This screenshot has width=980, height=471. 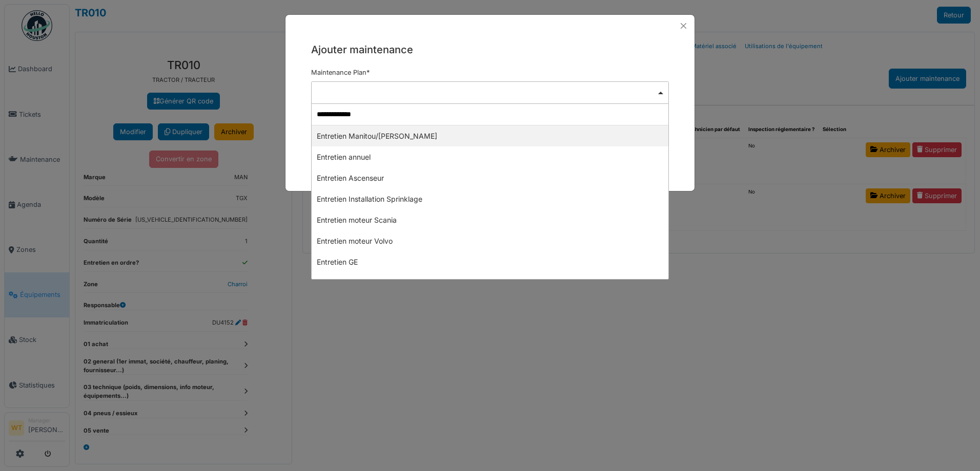 What do you see at coordinates (490, 49) in the screenshot?
I see `h5: Ajouter maintenance` at bounding box center [490, 49].